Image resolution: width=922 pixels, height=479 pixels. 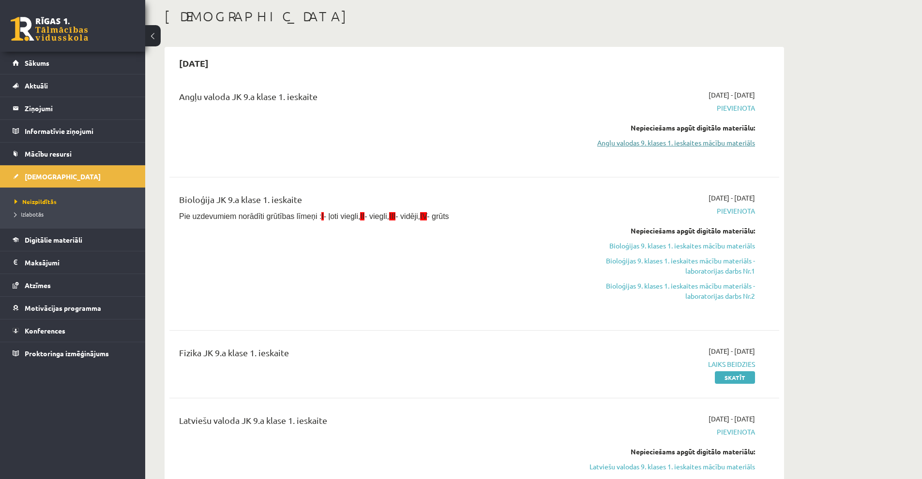 What do you see at coordinates (368, 99) in the screenshot?
I see `div: Angļu valoda JK 9.a klase 1. ieskaite` at bounding box center [368, 99].